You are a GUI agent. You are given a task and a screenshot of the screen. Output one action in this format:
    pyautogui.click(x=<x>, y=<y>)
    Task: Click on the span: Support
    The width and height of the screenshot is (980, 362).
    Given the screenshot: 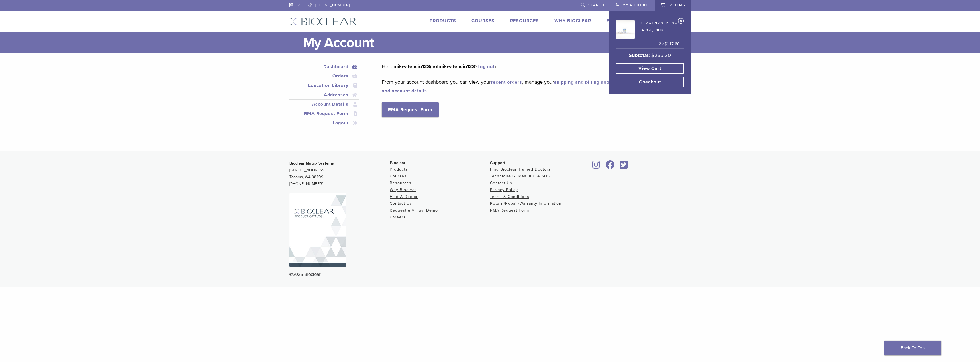 What is the action you would take?
    pyautogui.click(x=497, y=163)
    